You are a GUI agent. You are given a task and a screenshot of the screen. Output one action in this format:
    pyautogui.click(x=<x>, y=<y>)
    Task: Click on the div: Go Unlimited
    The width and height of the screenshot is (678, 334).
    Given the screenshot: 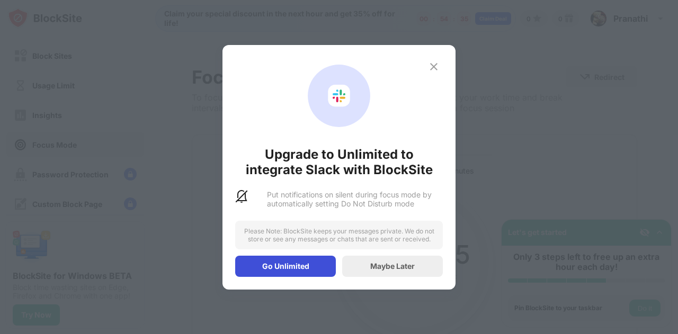 What is the action you would take?
    pyautogui.click(x=286, y=267)
    